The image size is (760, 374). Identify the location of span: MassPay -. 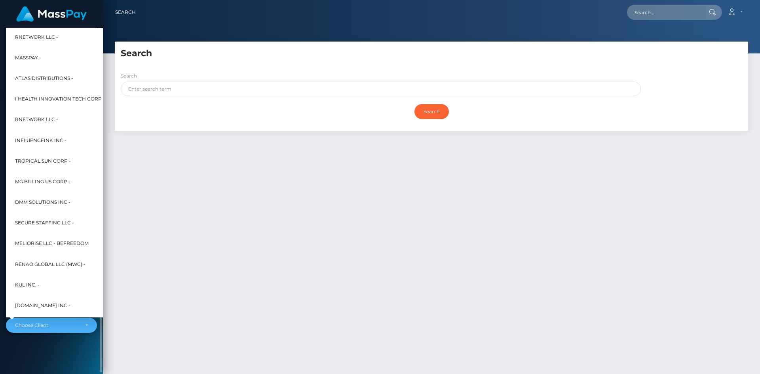
(28, 58).